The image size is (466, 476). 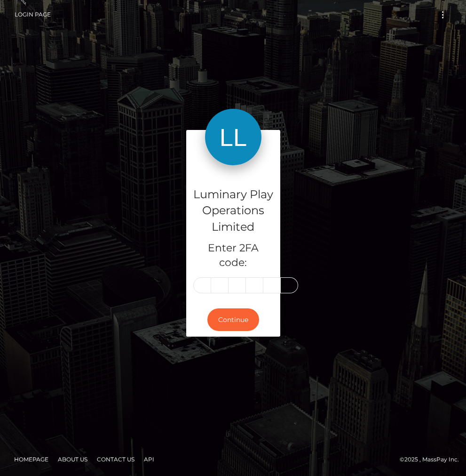 What do you see at coordinates (233, 459) in the screenshot?
I see `div: © 2025 , MassPay Inc.` at bounding box center [233, 459].